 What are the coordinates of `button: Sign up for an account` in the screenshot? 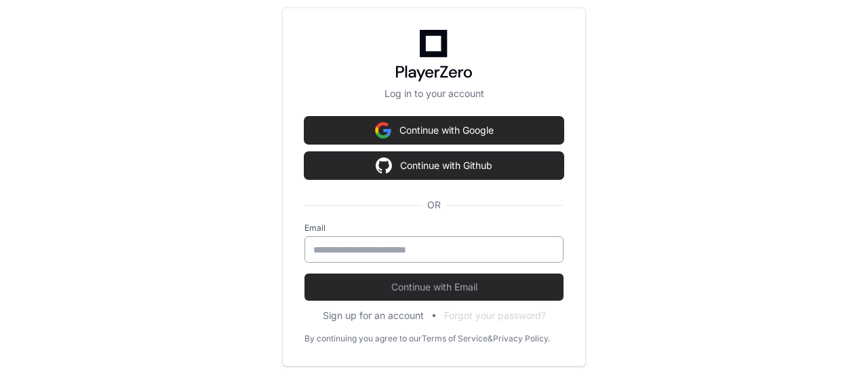 It's located at (373, 316).